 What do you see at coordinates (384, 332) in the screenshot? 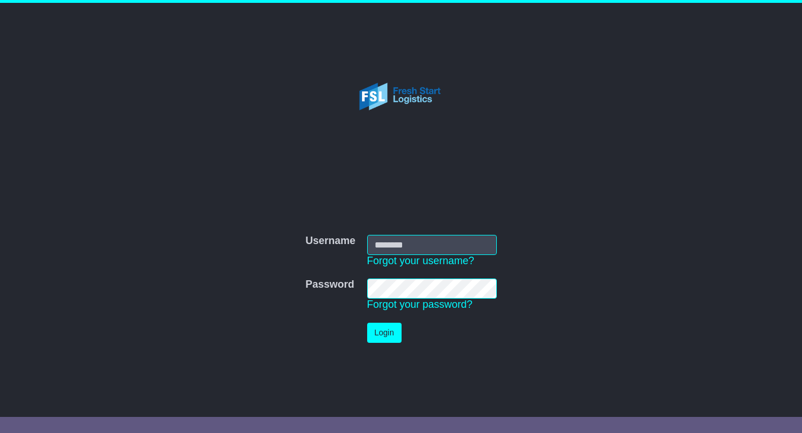
I see `button: Login` at bounding box center [384, 332].